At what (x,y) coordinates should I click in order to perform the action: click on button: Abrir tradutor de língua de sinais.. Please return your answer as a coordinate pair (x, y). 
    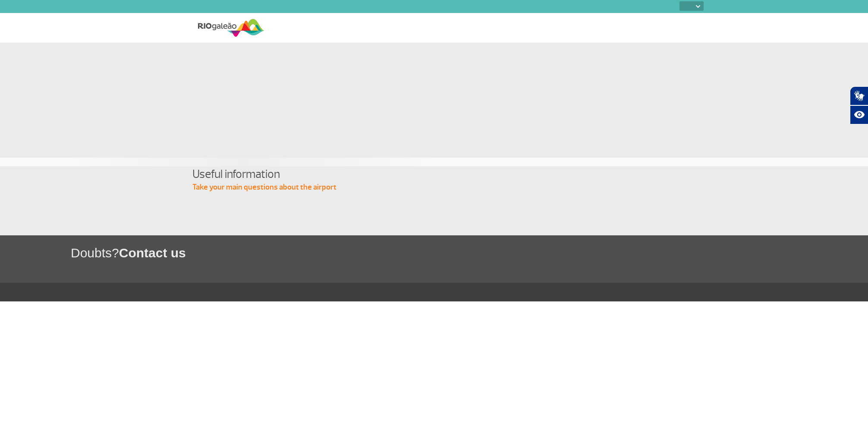
    Looking at the image, I should click on (858, 96).